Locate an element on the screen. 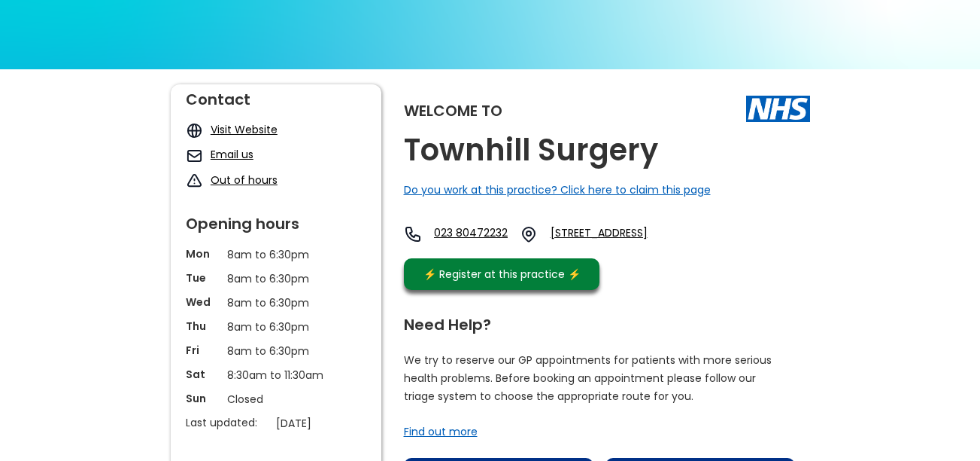 The image size is (980, 461). p: Fri is located at coordinates (202, 350).